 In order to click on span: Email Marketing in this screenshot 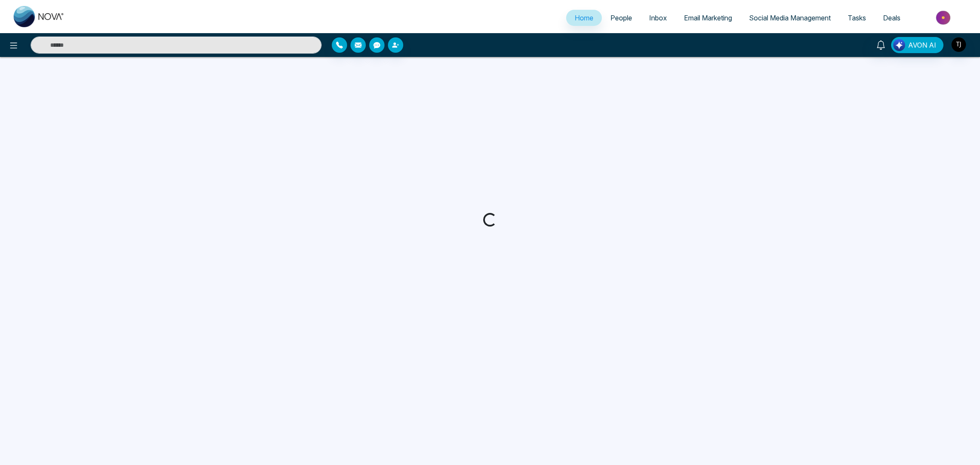, I will do `click(708, 18)`.